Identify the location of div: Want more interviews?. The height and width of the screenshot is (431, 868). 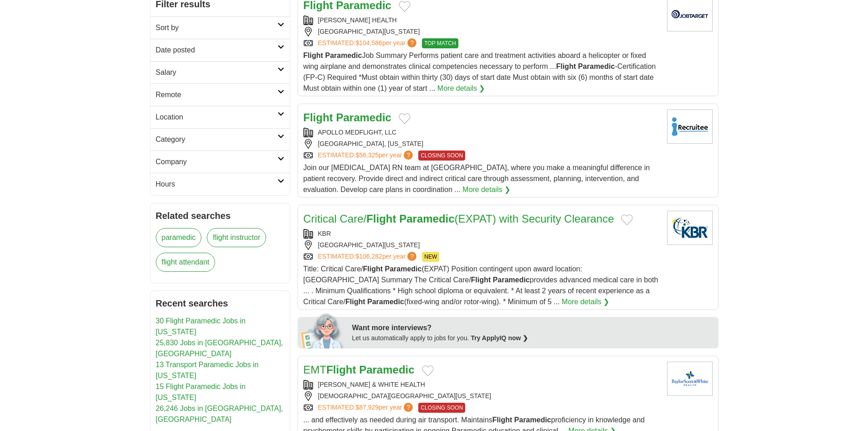
(533, 328).